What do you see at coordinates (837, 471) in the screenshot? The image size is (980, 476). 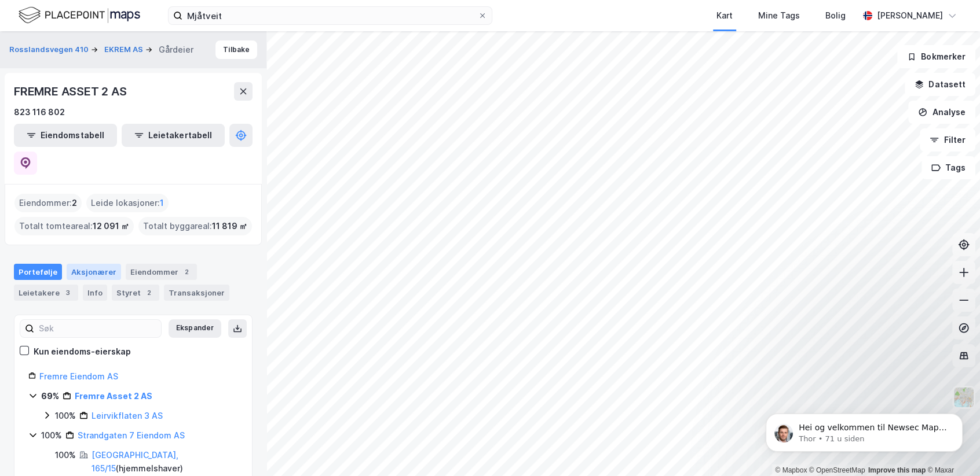 I see `a: OpenStreetMap` at bounding box center [837, 471].